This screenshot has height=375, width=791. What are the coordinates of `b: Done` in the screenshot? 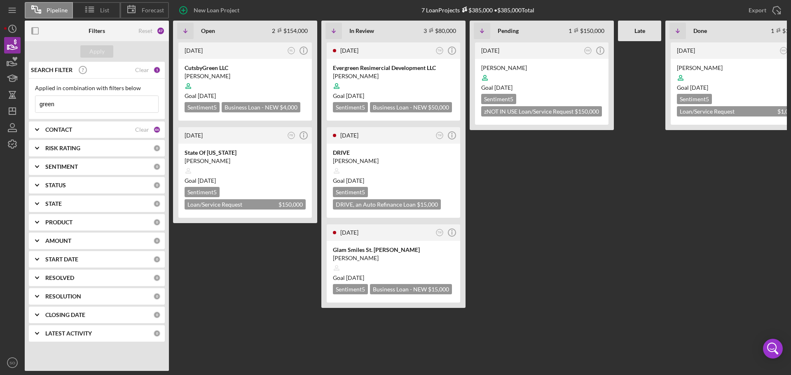 It's located at (700, 31).